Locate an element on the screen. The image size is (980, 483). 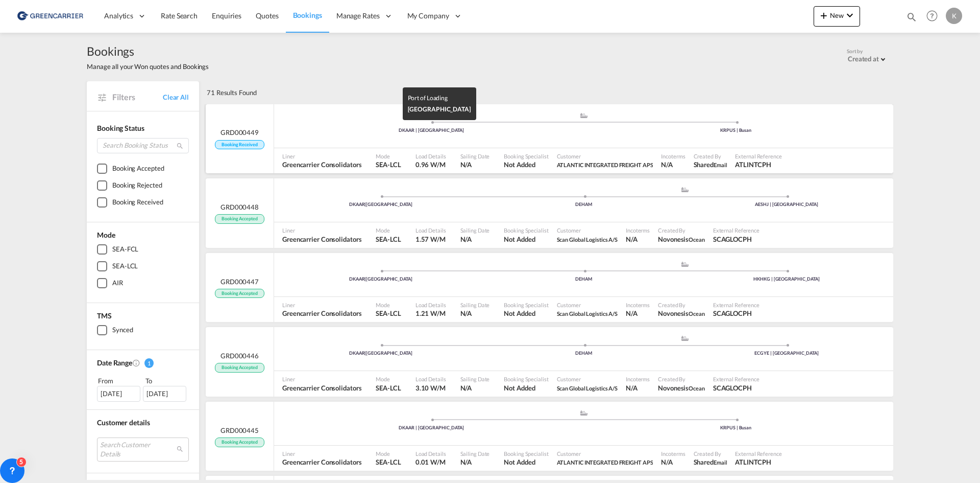
span: Ocean is located at coordinates (697, 387).